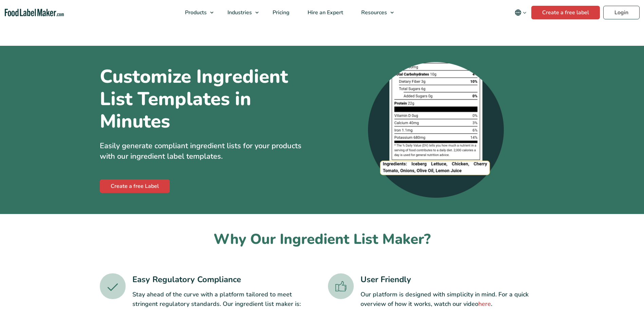 The height and width of the screenshot is (312, 644). I want to click on p: Easily generate compliant ingredient lists for your products with our ingredient label templates., so click(208, 151).